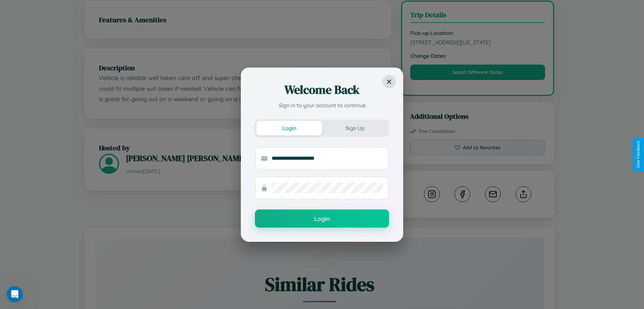 The height and width of the screenshot is (309, 644). What do you see at coordinates (638, 154) in the screenshot?
I see `div: Give Feedback` at bounding box center [638, 154].